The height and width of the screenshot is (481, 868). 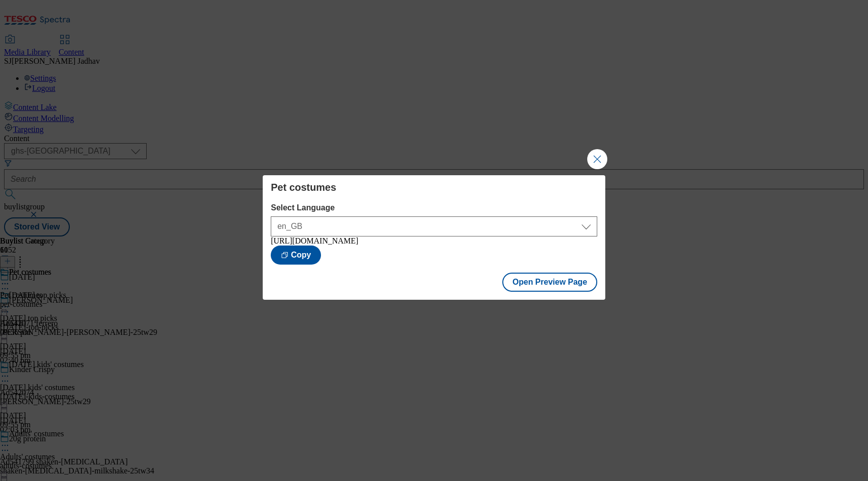 What do you see at coordinates (434, 187) in the screenshot?
I see `h4: Pet costumes` at bounding box center [434, 187].